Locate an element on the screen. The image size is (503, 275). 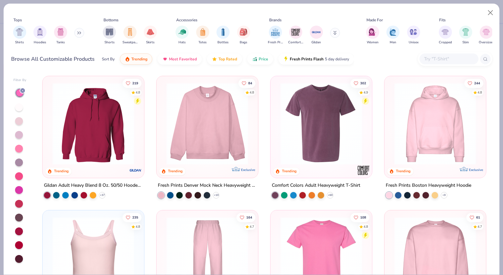
input: Try "T-Shirt" is located at coordinates (449, 59).